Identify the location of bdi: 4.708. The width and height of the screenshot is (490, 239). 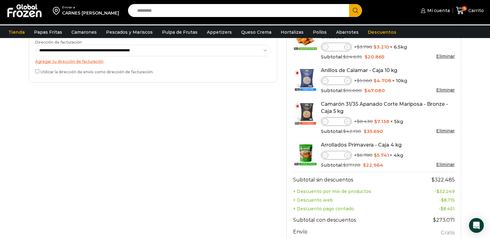
(382, 80).